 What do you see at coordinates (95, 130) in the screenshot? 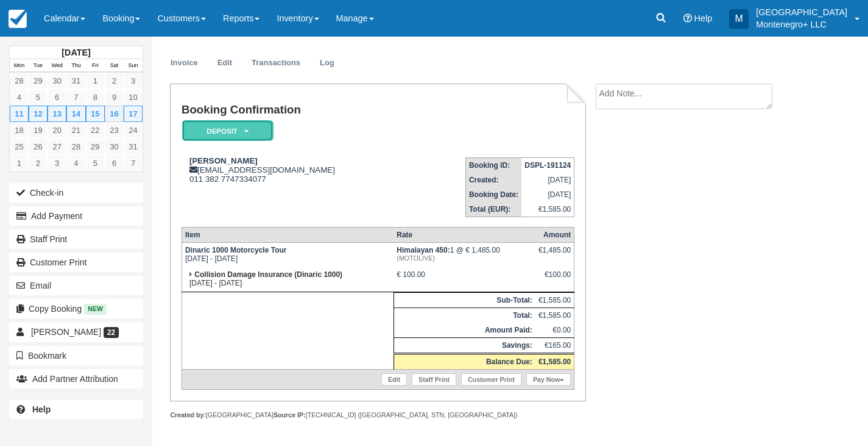
I see `a: 22` at bounding box center [95, 130].